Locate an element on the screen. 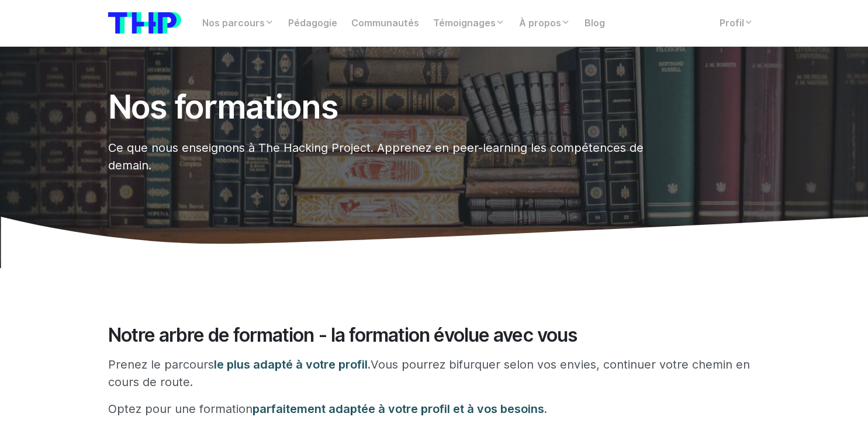 This screenshot has height=427, width=868. a: Témoignages is located at coordinates (469, 24).